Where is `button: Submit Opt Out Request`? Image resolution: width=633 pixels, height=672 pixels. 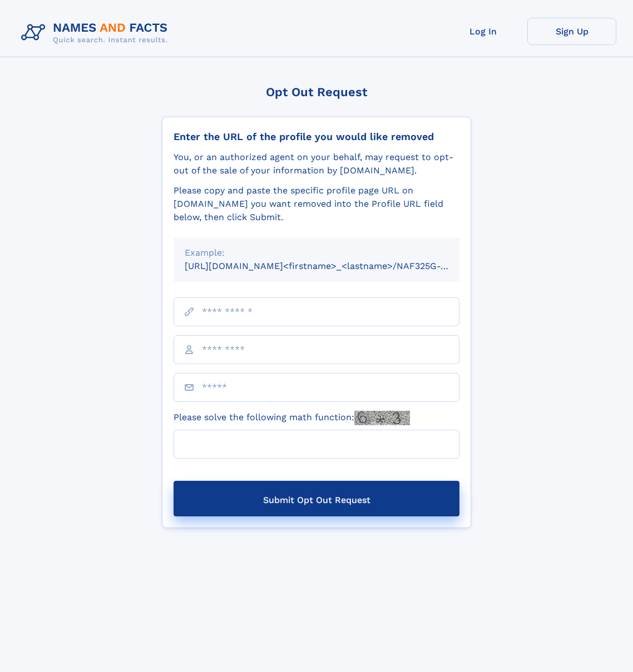
button: Submit Opt Out Request is located at coordinates (316, 499).